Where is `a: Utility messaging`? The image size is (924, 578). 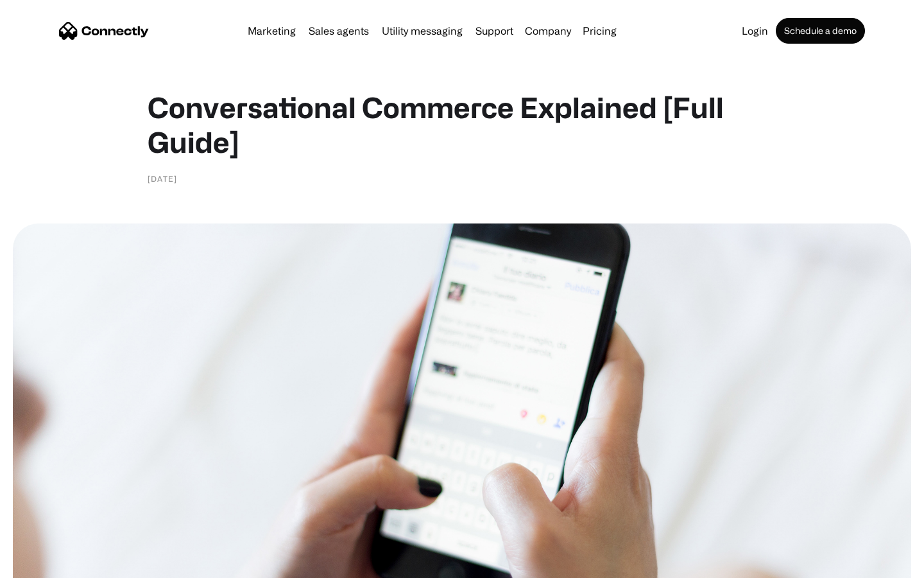
a: Utility messaging is located at coordinates (422, 30).